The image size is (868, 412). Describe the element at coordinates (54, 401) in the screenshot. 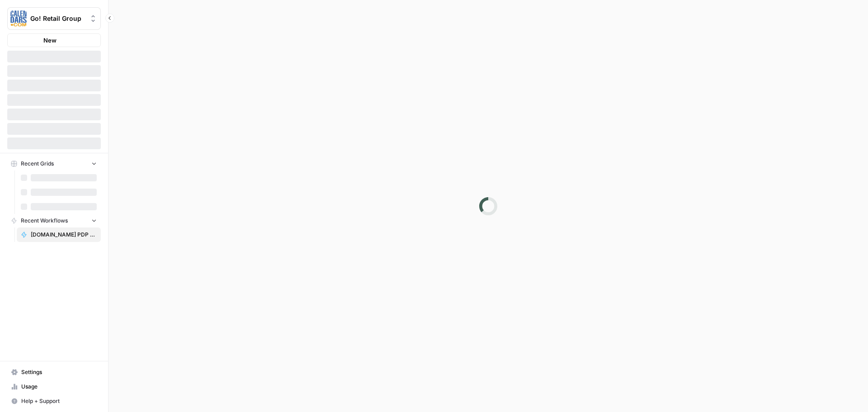

I see `button: Help + Support` at that location.